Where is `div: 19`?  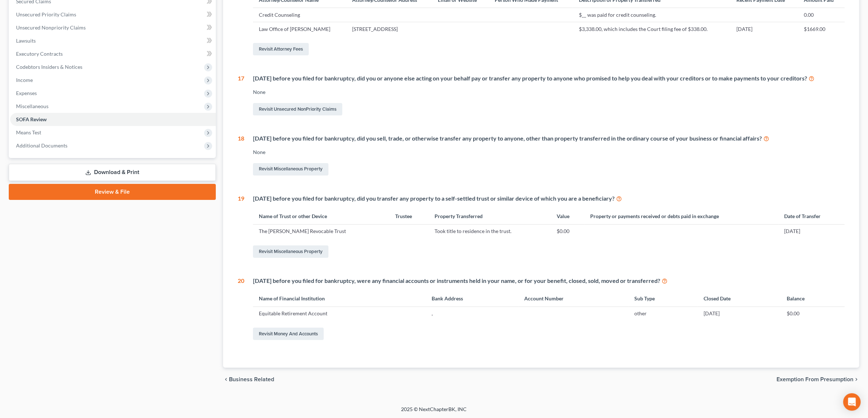 div: 19 is located at coordinates (241, 227).